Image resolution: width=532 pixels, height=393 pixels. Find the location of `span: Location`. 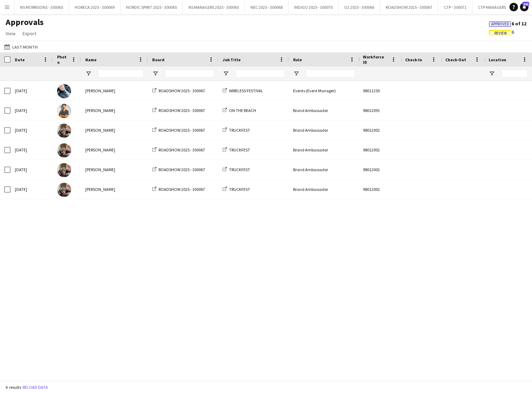

span: Location is located at coordinates (497, 60).